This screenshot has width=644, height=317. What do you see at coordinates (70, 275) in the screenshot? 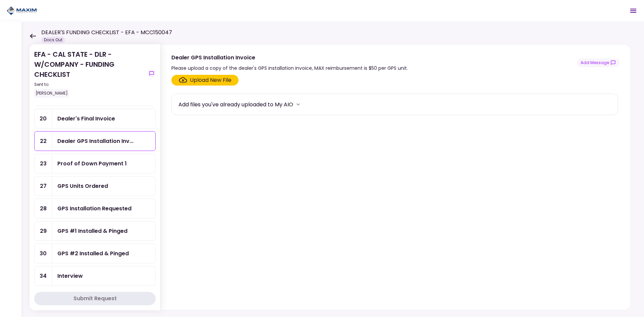
I see `div: Interview` at bounding box center [70, 275].